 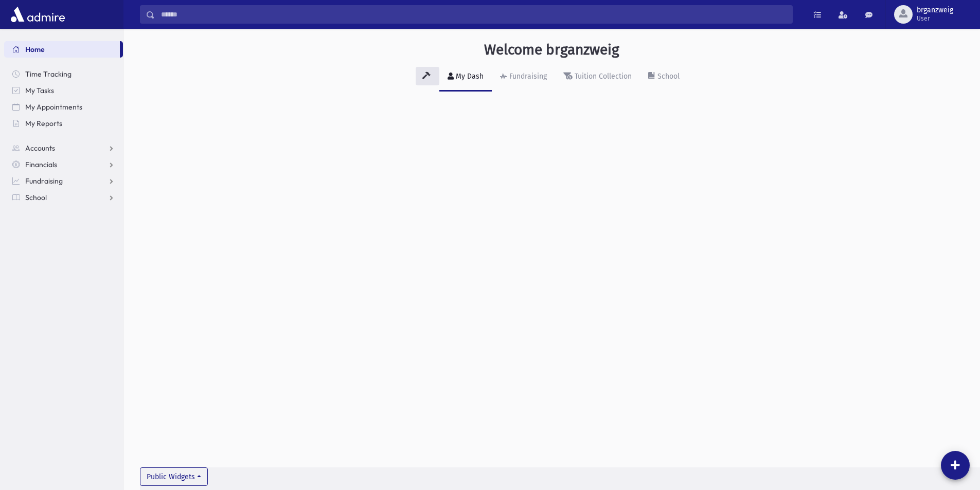 What do you see at coordinates (466, 77) in the screenshot?
I see `a: My Dash` at bounding box center [466, 77].